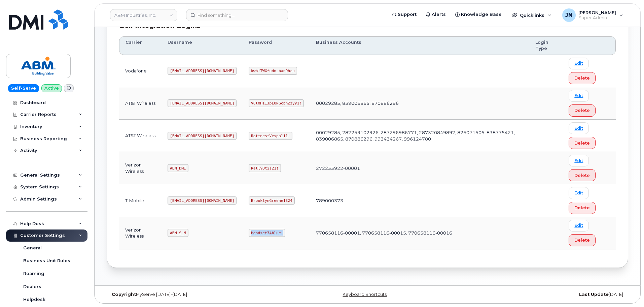 The image size is (644, 307). I want to click on th: Carrier, so click(140, 45).